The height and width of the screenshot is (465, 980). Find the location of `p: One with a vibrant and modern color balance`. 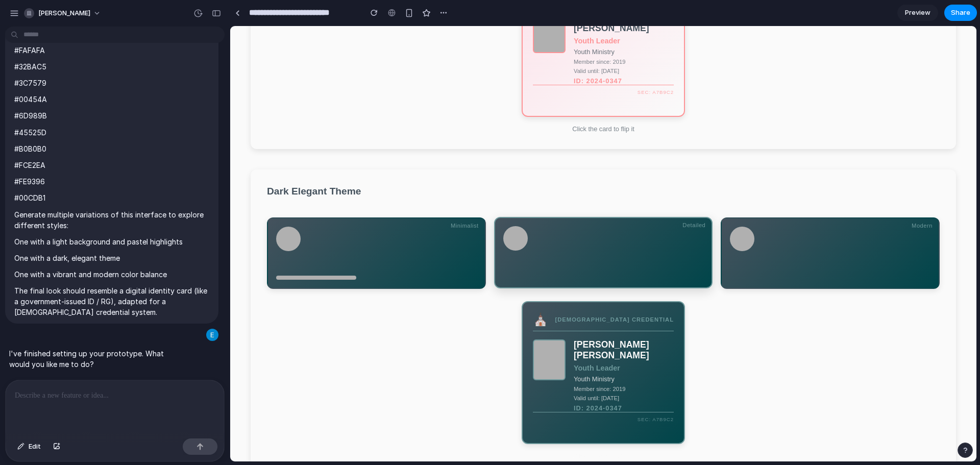

p: One with a vibrant and modern color balance is located at coordinates (112, 274).